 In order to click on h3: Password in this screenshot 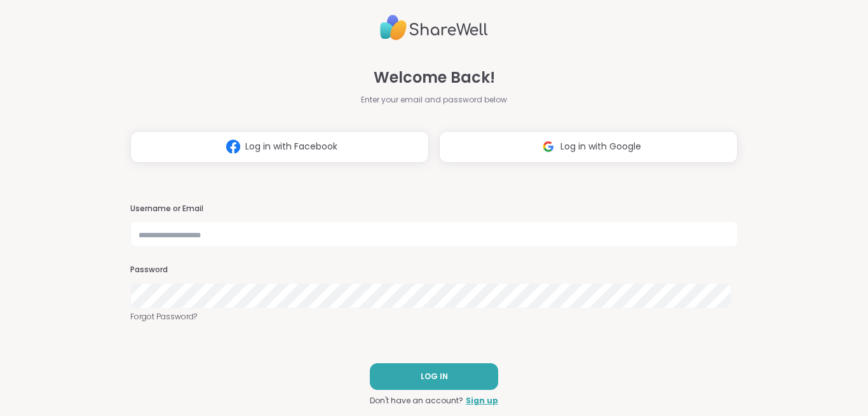, I will do `click(434, 270)`.